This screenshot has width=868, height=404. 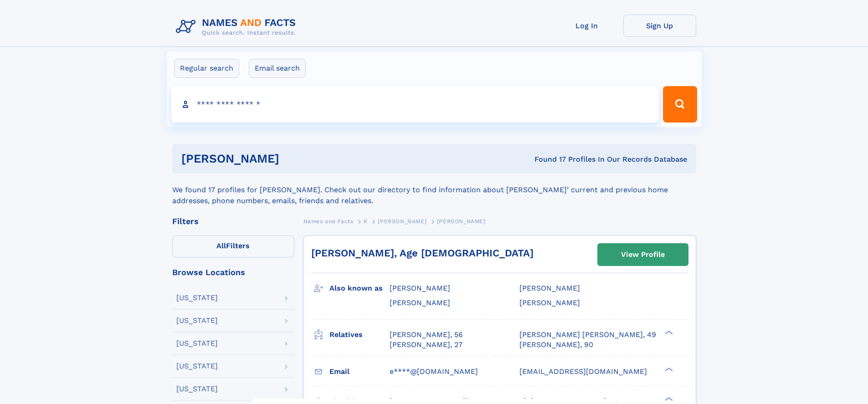 What do you see at coordinates (328, 221) in the screenshot?
I see `a: Names and Facts` at bounding box center [328, 221].